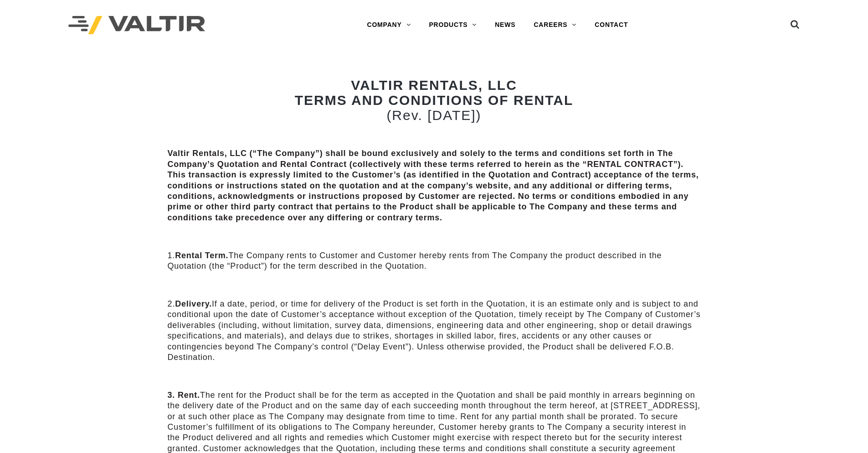  Describe the element at coordinates (388, 25) in the screenshot. I see `a: COMPANY` at that location.